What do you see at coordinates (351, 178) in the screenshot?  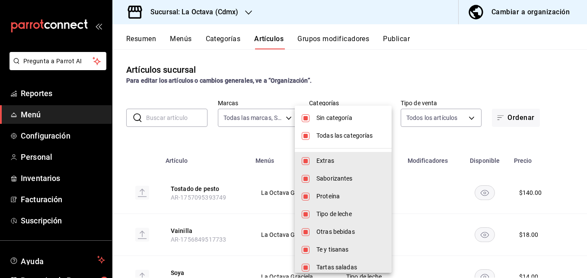 I see `span: Saborizantes` at bounding box center [351, 178].